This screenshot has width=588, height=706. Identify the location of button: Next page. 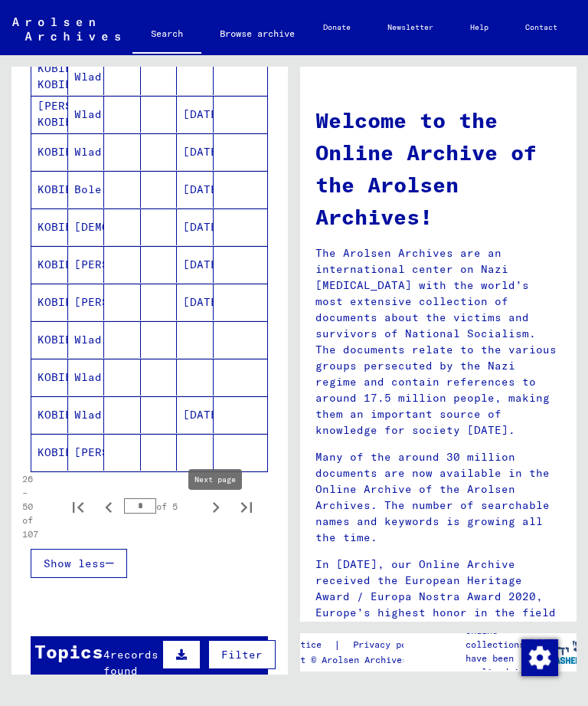
(216, 506).